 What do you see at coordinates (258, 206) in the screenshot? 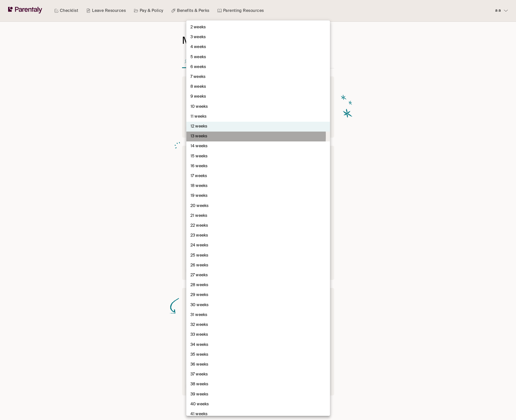
I see `li: 20 weeks` at bounding box center [258, 206].